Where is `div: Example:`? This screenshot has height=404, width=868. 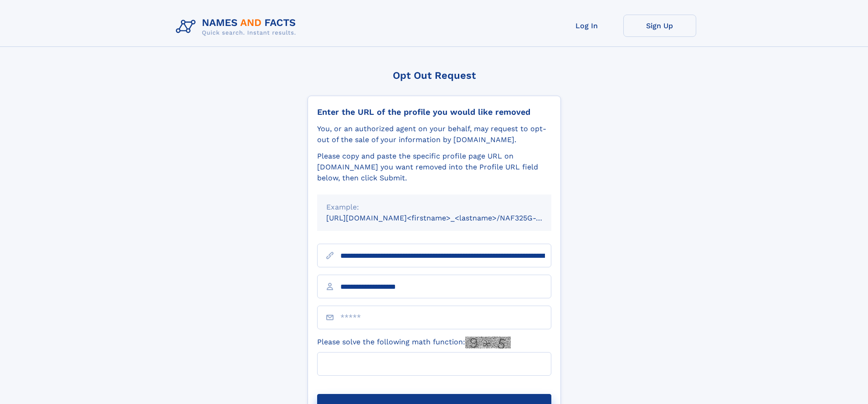 div: Example: is located at coordinates (435, 208).